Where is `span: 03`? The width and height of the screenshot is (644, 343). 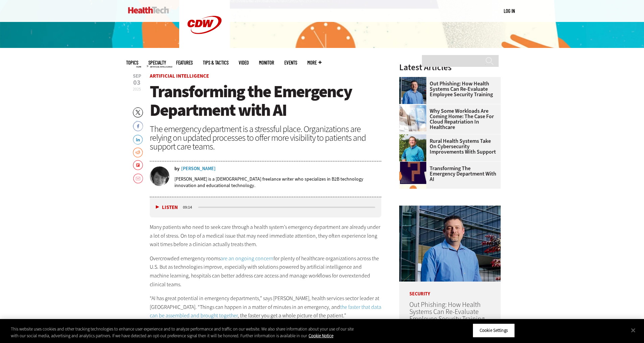 span: 03 is located at coordinates (137, 83).